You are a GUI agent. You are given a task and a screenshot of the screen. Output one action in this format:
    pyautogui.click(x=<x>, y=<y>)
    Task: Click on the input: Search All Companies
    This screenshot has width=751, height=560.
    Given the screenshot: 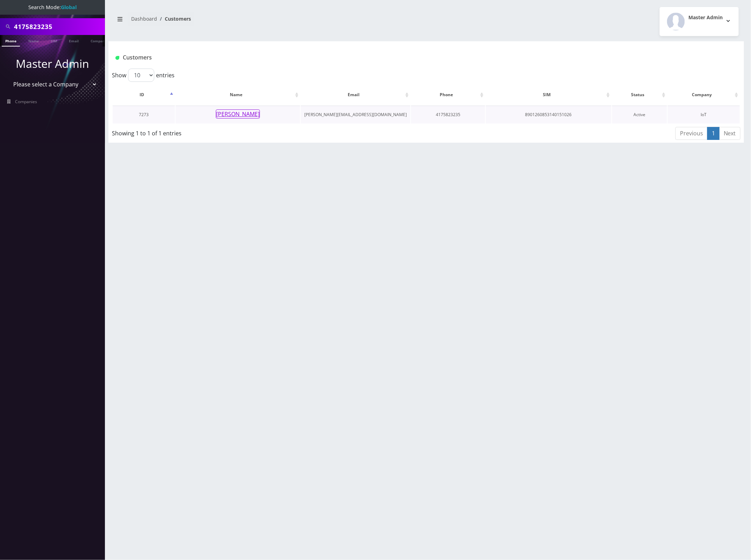 What is the action you would take?
    pyautogui.click(x=58, y=26)
    